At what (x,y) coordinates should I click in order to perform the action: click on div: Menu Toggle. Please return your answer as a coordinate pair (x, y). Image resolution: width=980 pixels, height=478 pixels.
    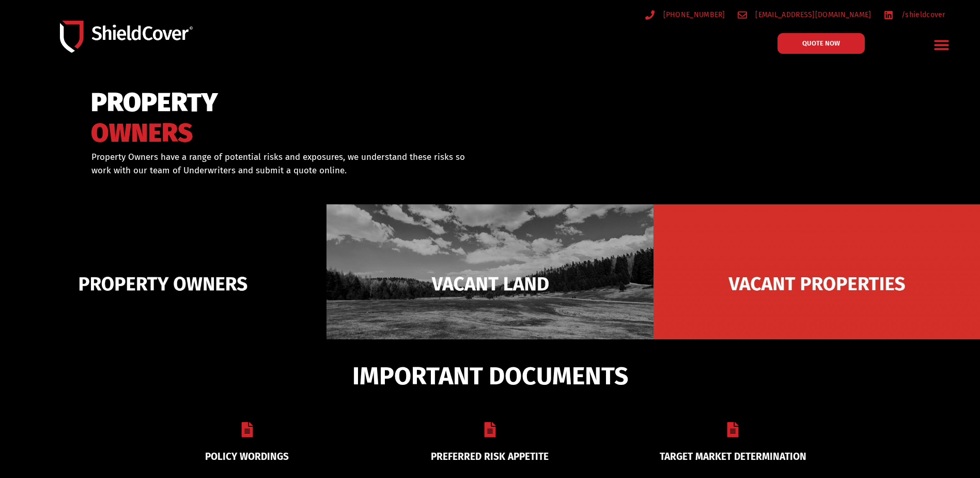
    Looking at the image, I should click on (941, 44).